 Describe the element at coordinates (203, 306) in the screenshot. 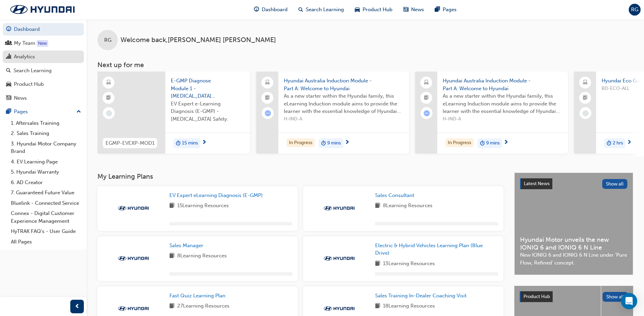

I see `span: 27 Learning Resources` at that location.